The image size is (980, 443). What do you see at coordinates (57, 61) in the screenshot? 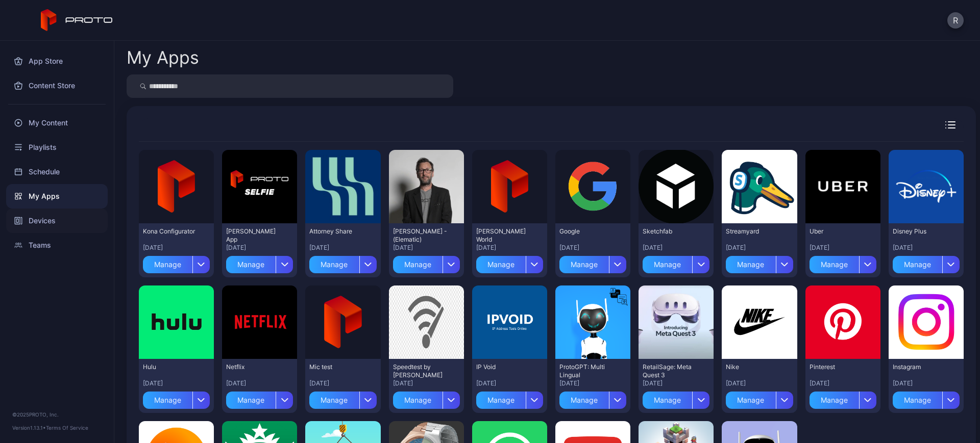
I see `a: App Store` at bounding box center [57, 61].